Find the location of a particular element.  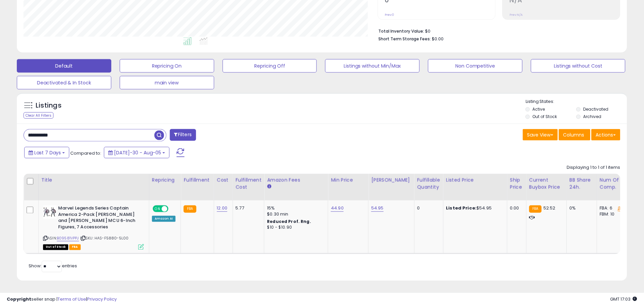

a: 12.00 is located at coordinates (222, 208).